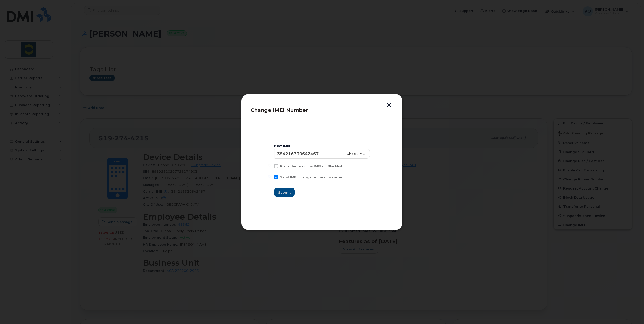 Image resolution: width=644 pixels, height=324 pixels. What do you see at coordinates (311, 166) in the screenshot?
I see `span: Place the previous IMEI on Blacklist` at bounding box center [311, 166].